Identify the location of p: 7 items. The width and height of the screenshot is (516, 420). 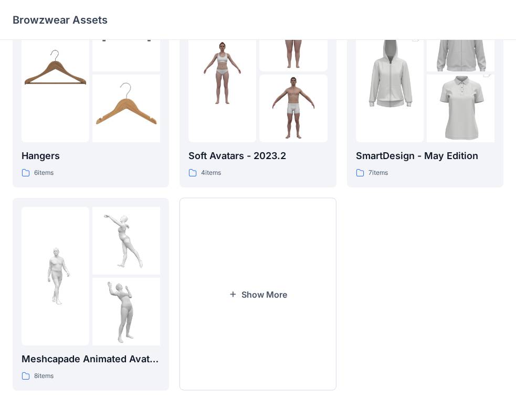
(378, 173).